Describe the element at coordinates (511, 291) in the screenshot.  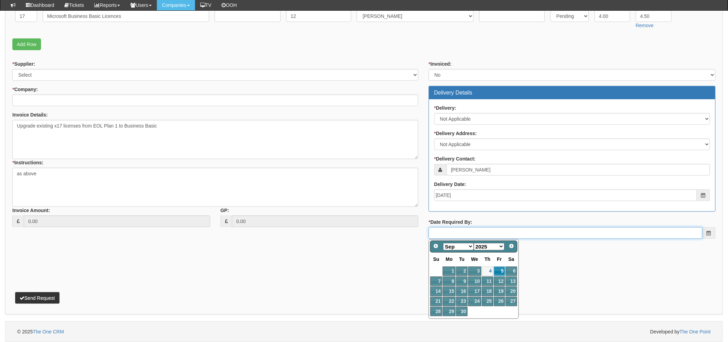
I see `a: 20` at that location.